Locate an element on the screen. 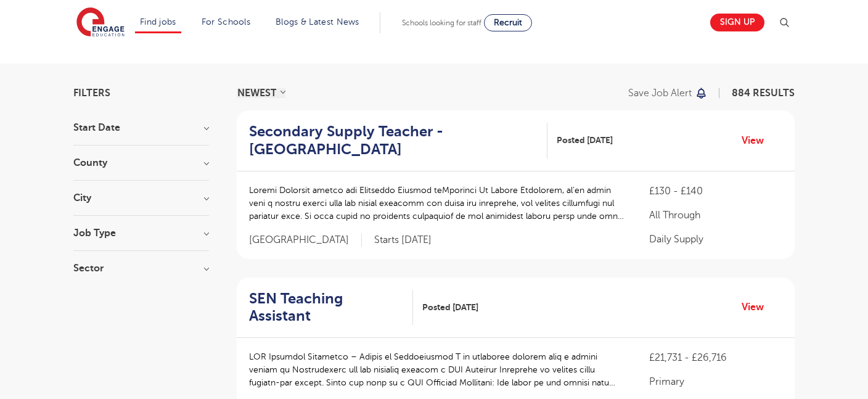  a: Sign up is located at coordinates (737, 22).